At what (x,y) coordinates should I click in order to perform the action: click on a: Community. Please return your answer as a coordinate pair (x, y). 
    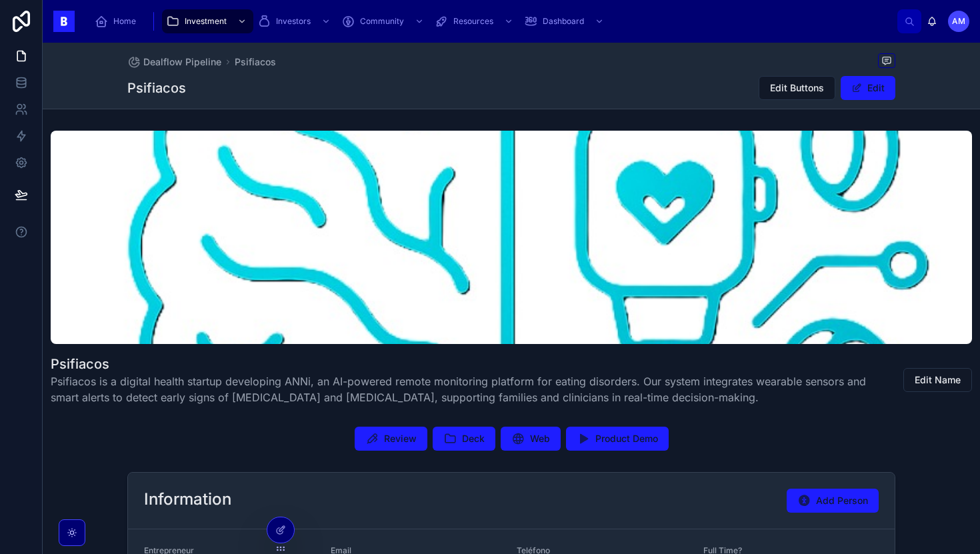
    Looking at the image, I should click on (384, 21).